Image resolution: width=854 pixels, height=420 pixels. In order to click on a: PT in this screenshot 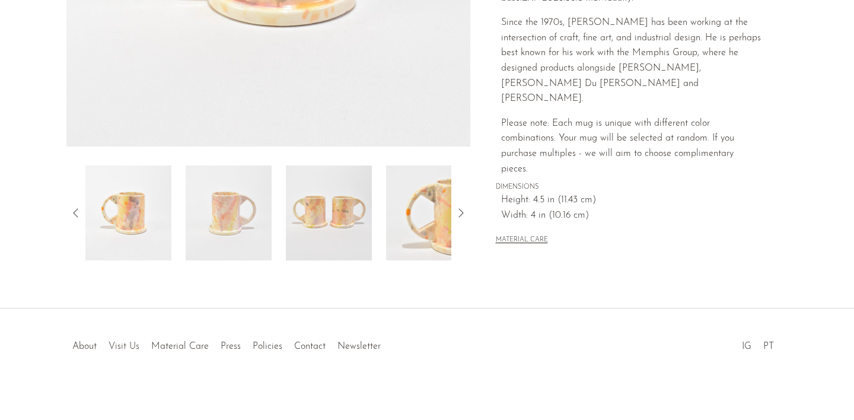, I will do `click(768, 346)`.